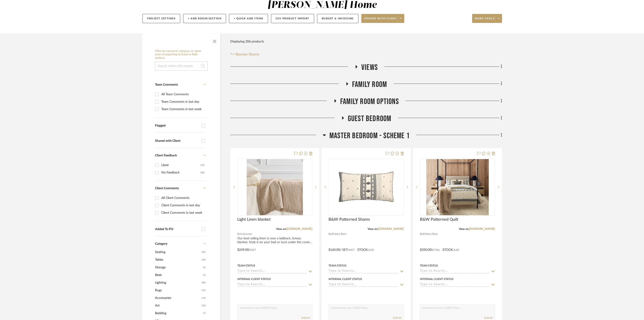 This screenshot has width=644, height=320. What do you see at coordinates (203, 306) in the screenshot?
I see `span: (10)` at bounding box center [203, 306].